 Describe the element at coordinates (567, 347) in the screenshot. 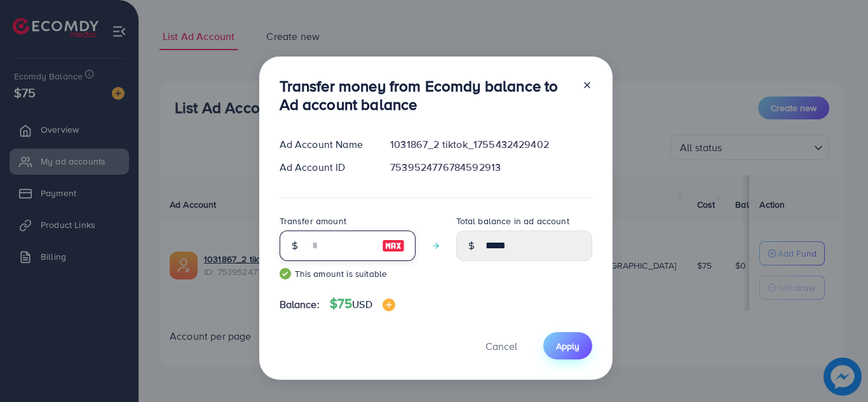

I see `span: Apply` at that location.